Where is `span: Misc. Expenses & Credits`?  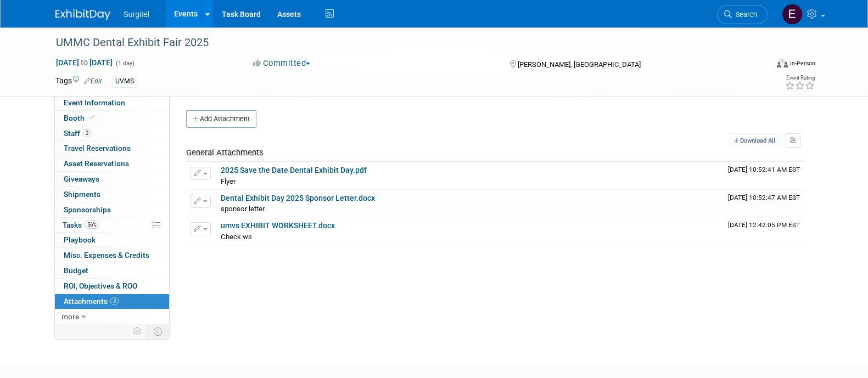 span: Misc. Expenses & Credits is located at coordinates (107, 255).